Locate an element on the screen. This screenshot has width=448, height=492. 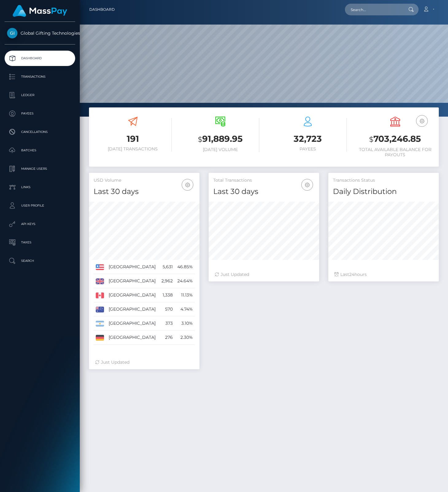
span: Global Gifting Technologies Inc is located at coordinates (40, 33).